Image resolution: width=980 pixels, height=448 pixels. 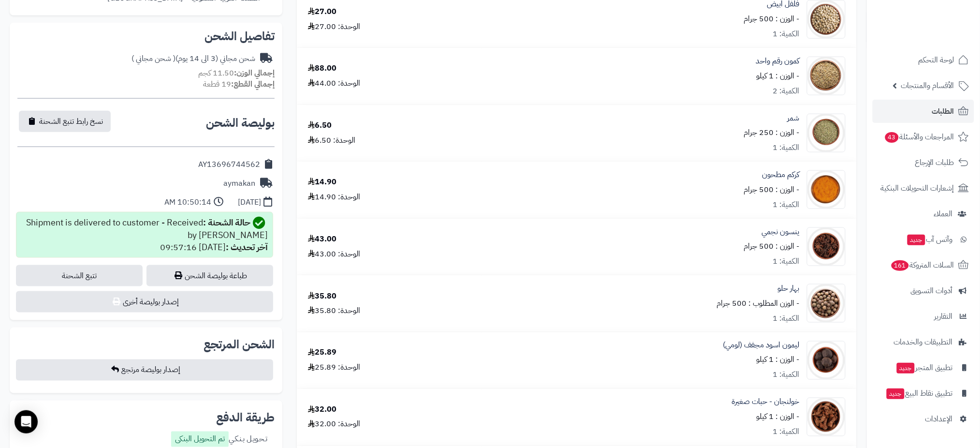 I want to click on img: 1639898033-Alpinia%20Officinarum%20%20-Small-90x90.jpg, so click(x=826, y=417).